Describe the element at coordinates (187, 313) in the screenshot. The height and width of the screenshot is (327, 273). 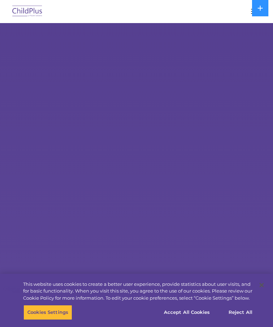
I see `button: Accept All Cookies` at that location.